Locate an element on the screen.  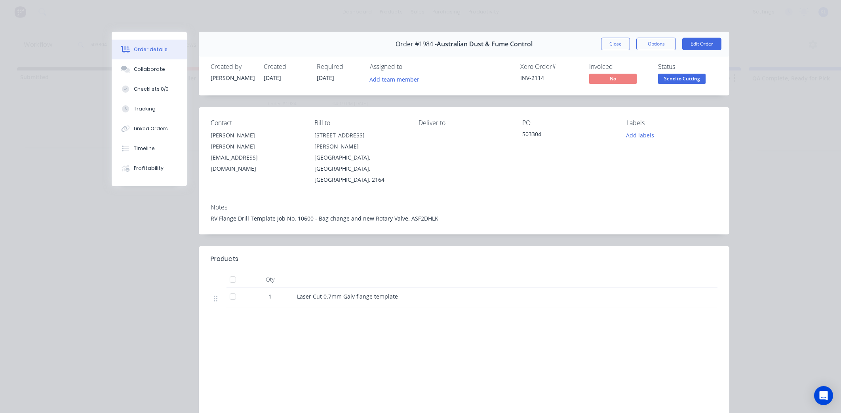
div: Bill to is located at coordinates (360, 123).